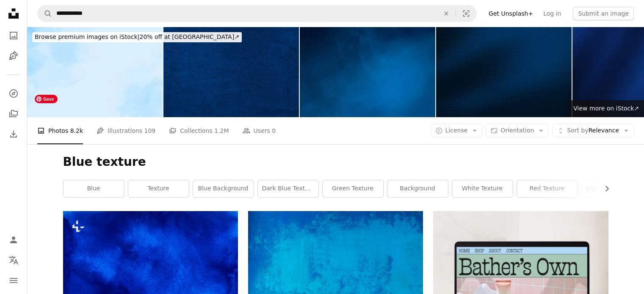  What do you see at coordinates (457, 131) in the screenshot?
I see `button: License` at bounding box center [457, 131].